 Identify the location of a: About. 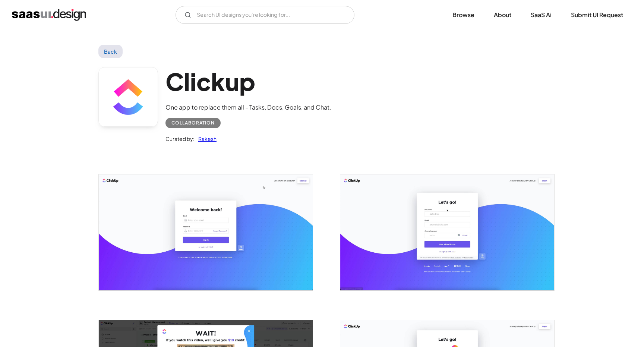
(502, 15).